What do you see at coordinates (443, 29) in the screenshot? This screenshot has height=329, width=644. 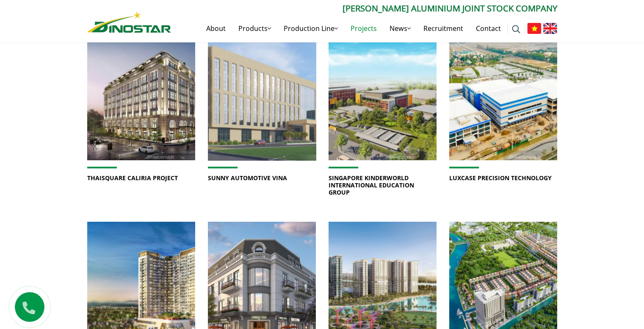 I see `a: Recruitment` at bounding box center [443, 29].